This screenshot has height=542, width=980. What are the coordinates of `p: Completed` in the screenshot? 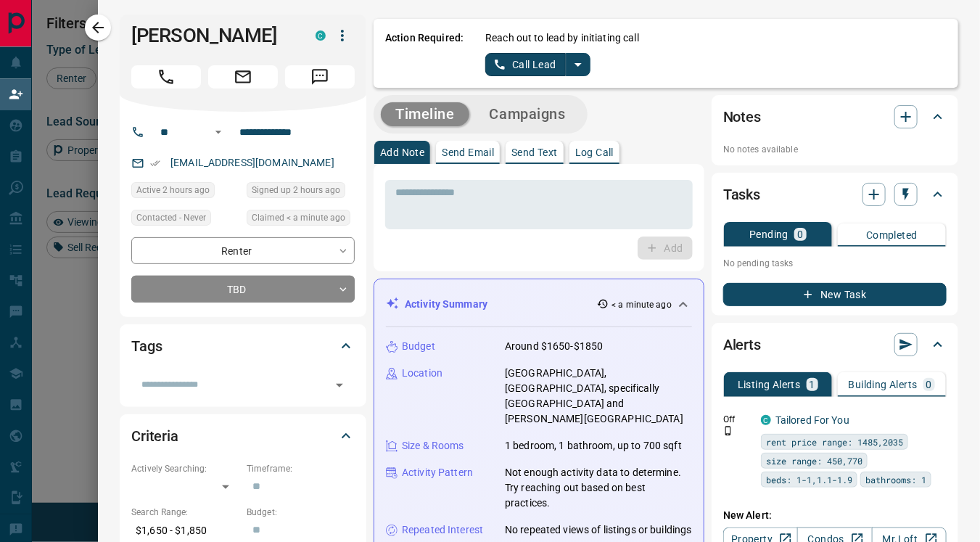 It's located at (891, 235).